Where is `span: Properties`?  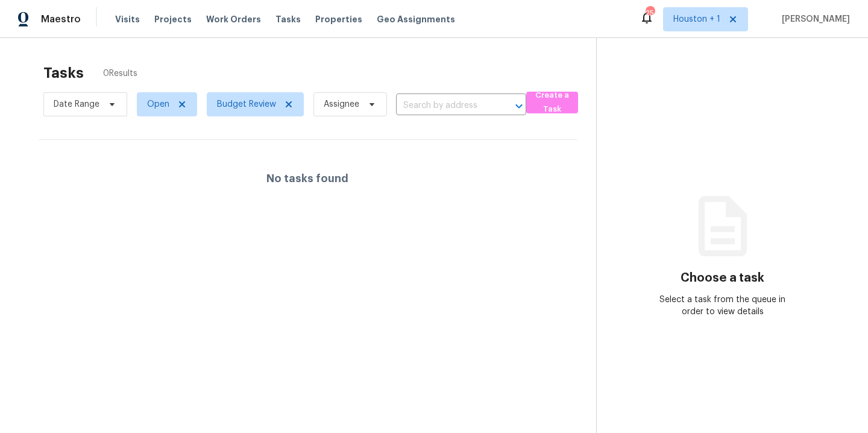 span: Properties is located at coordinates (339, 19).